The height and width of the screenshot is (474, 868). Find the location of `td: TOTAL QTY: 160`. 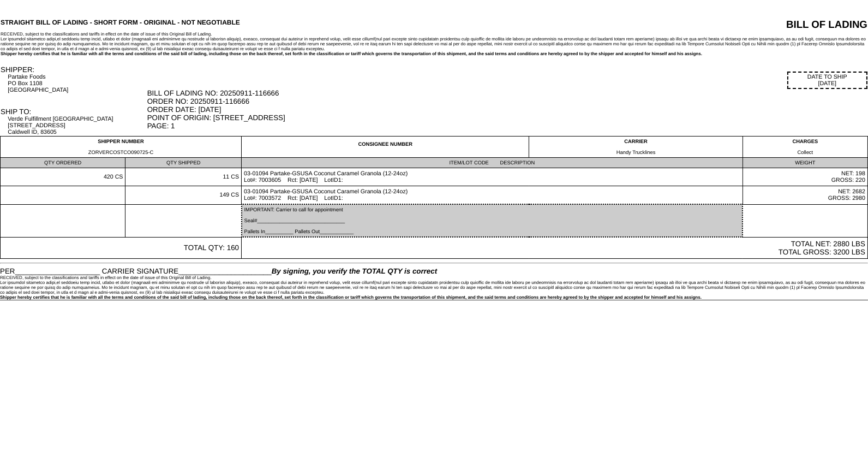

td: TOTAL QTY: 160 is located at coordinates (121, 248).